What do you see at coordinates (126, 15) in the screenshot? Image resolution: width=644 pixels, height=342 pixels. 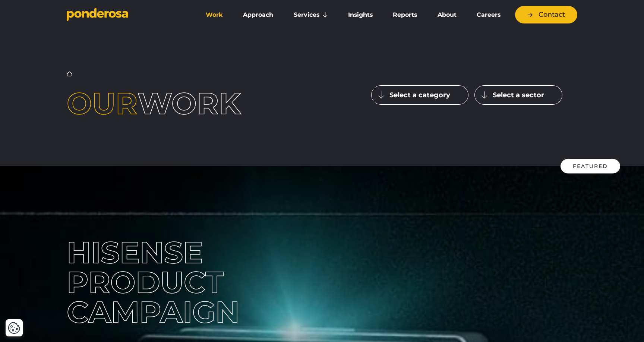 I see `a: Go to homepage` at bounding box center [126, 15].